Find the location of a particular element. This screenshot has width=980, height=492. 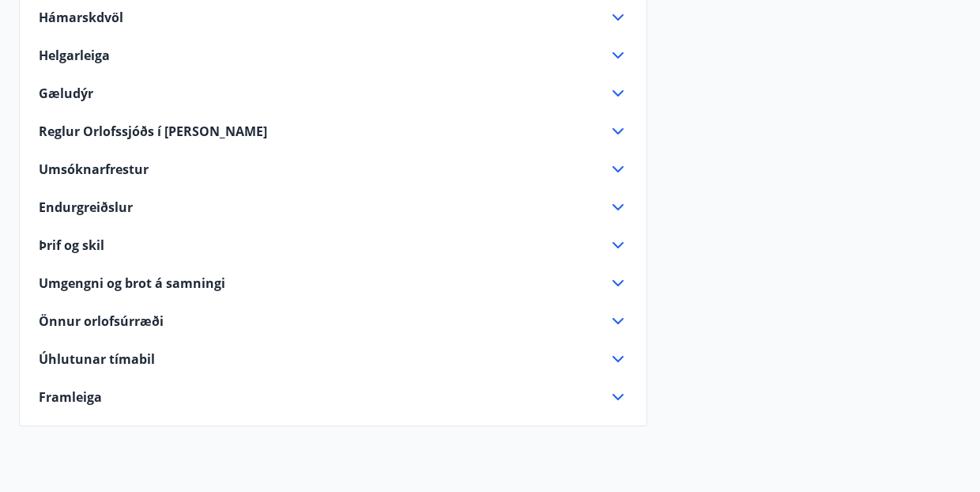

div: Þrif og skil is located at coordinates (333, 245).